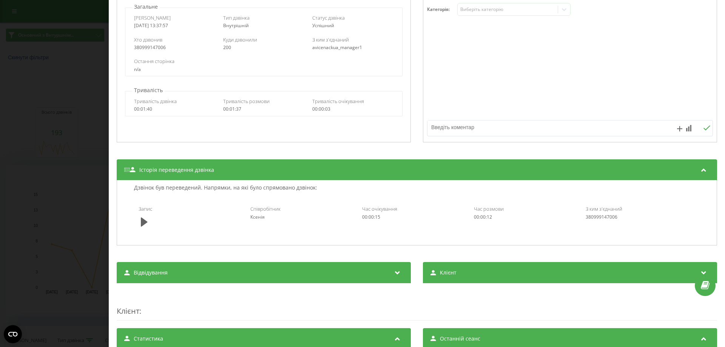 Image resolution: width=725 pixels, height=347 pixels. Describe the element at coordinates (305, 217) in the screenshot. I see `div: Ксенія` at that location.